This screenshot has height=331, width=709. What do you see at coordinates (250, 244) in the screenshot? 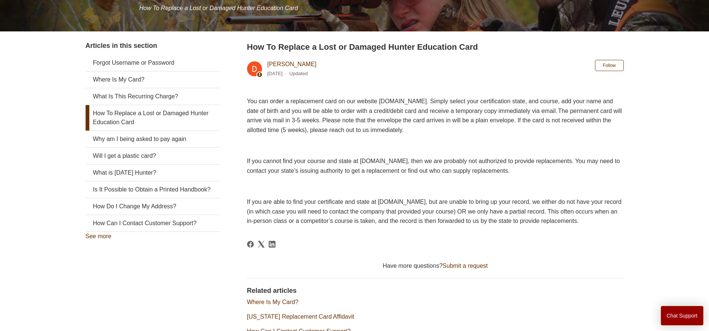
I see `svg: Share this page on Facebook` at bounding box center [250, 244].